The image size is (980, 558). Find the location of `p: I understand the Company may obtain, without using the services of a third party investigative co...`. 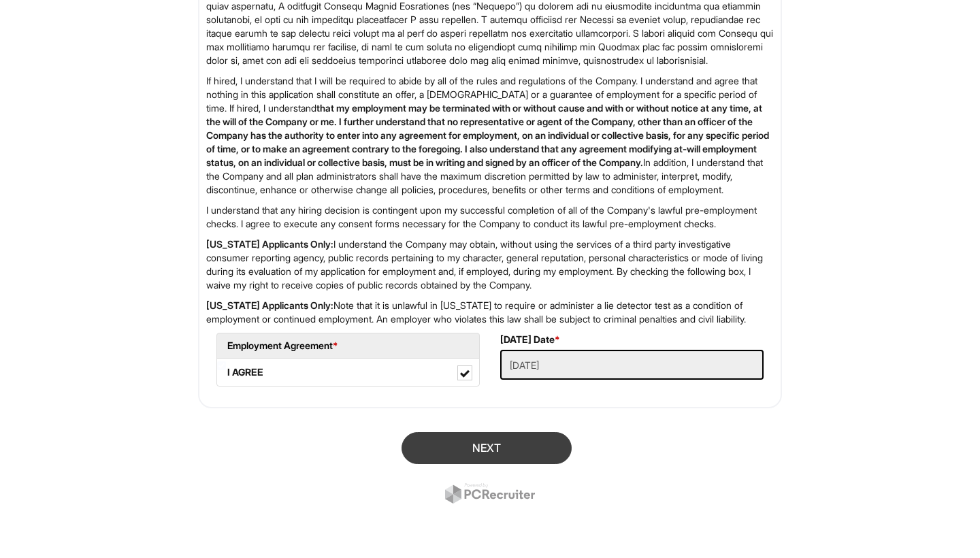

p: I understand the Company may obtain, without using the services of a third party investigative co... is located at coordinates (490, 265).